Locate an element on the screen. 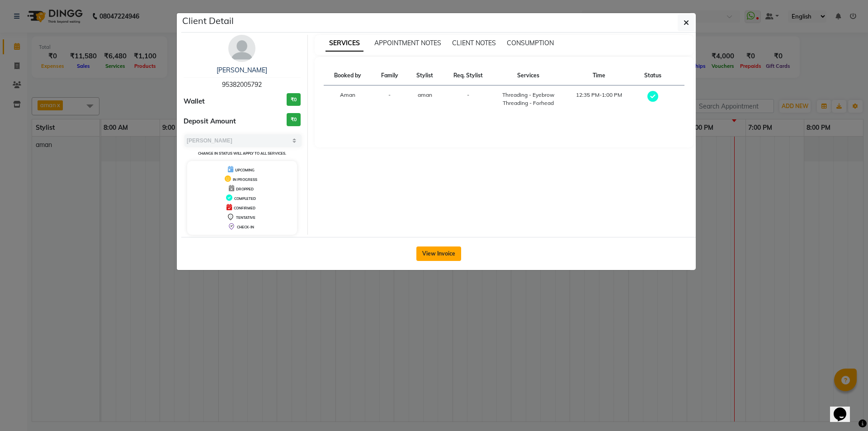 The width and height of the screenshot is (868, 431). span: TENTATIVE is located at coordinates (246, 218).